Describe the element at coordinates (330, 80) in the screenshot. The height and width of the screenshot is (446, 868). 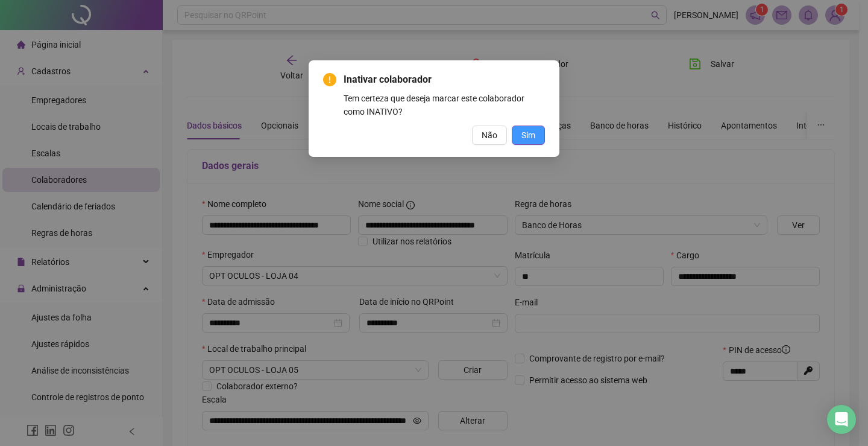
I see `span: exclamation-circle` at that location.